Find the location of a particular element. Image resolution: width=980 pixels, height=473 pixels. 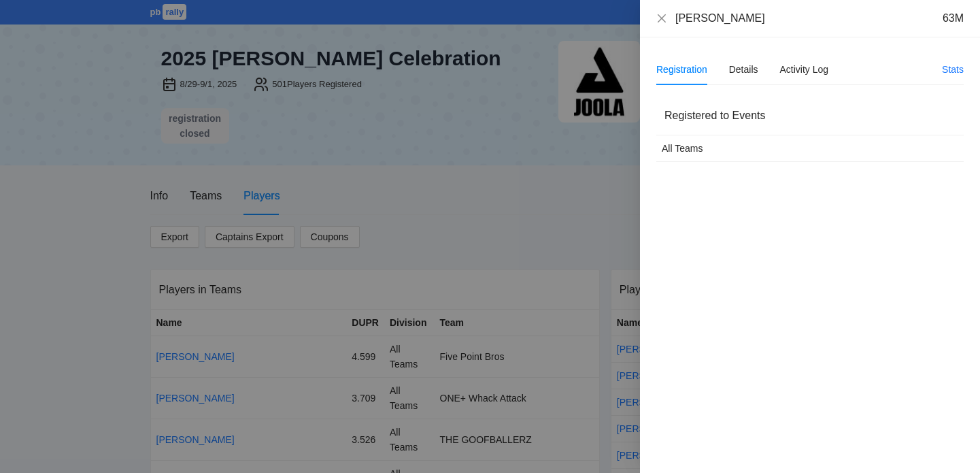

div: 63M is located at coordinates (953, 18).